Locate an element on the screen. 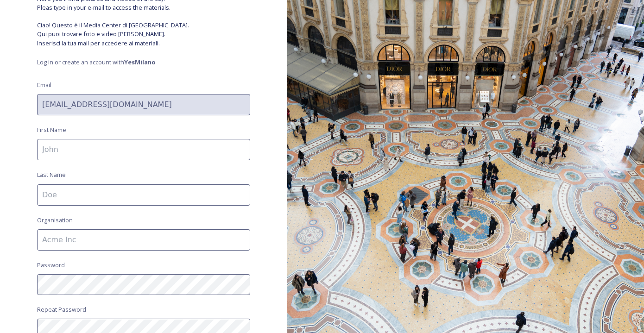 The height and width of the screenshot is (333, 644). span: Log in or create an account with is located at coordinates (144, 62).